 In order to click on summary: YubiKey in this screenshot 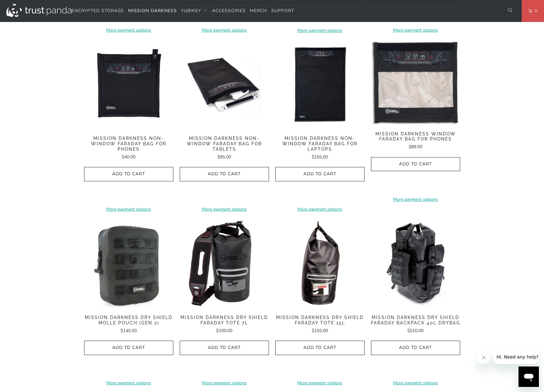, I will do `click(194, 10)`.